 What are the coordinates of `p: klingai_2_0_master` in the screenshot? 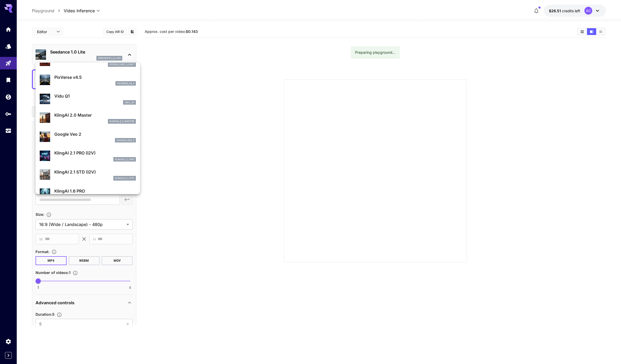 It's located at (122, 122).